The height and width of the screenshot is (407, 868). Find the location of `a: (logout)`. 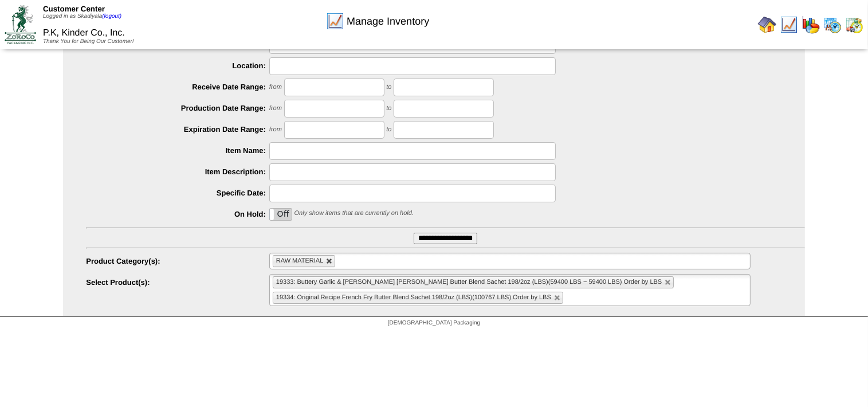

a: (logout) is located at coordinates (112, 16).